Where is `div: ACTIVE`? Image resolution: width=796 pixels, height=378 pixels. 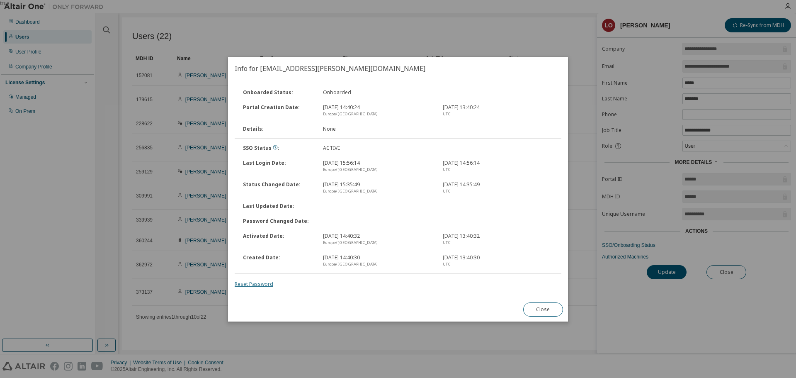 div: ACTIVE is located at coordinates (378, 148).